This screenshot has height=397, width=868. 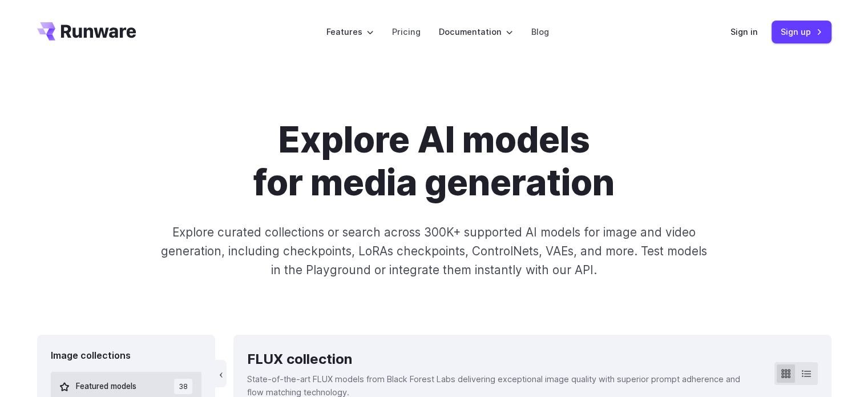 What do you see at coordinates (744, 31) in the screenshot?
I see `a: Sign in` at bounding box center [744, 31].